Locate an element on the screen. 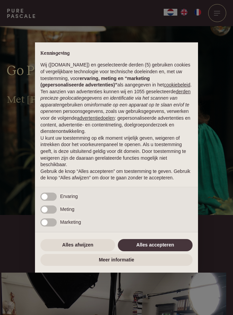 The width and height of the screenshot is (233, 315). button: Meer informatie is located at coordinates (116, 260).